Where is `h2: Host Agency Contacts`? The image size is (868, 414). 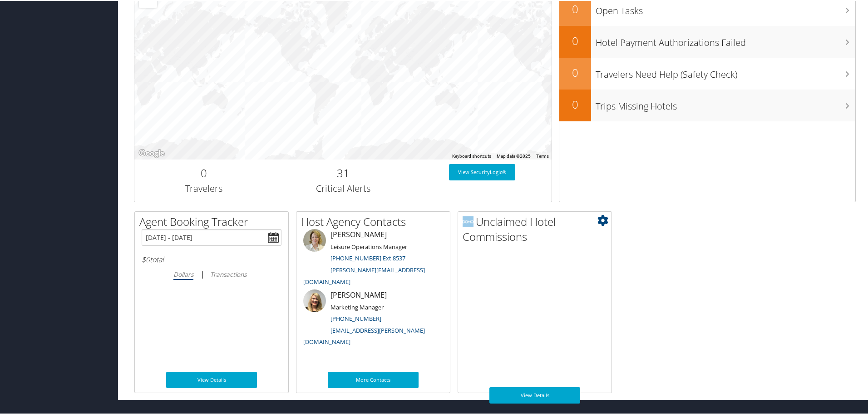
h2: Host Agency Contacts is located at coordinates (375, 221).